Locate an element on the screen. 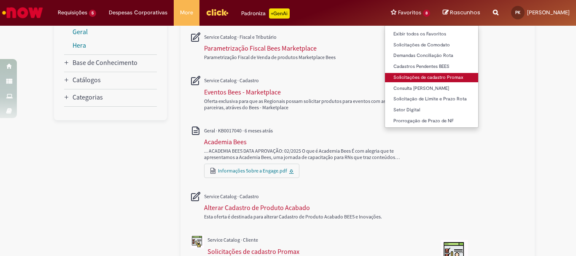 The height and width of the screenshot is (256, 576). p: +GenAi is located at coordinates (279, 13).